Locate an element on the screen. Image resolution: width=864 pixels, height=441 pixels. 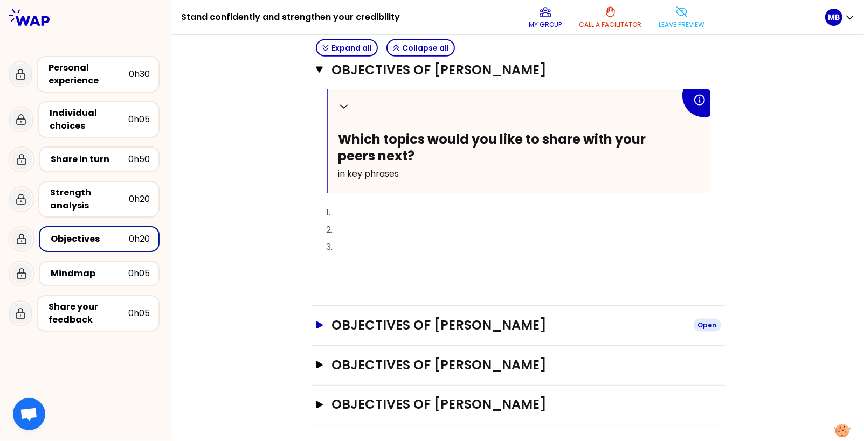
div: Personal experience is located at coordinates (88, 74).